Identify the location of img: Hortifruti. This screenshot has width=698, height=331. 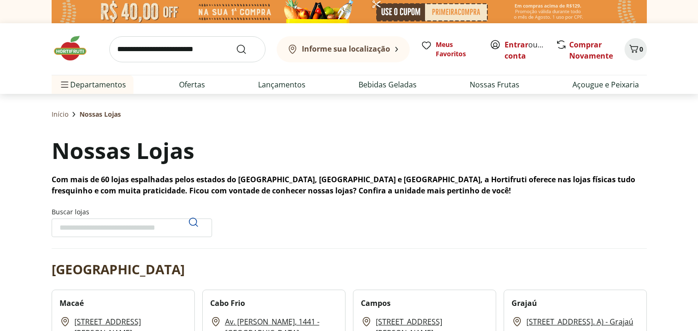
(75, 48).